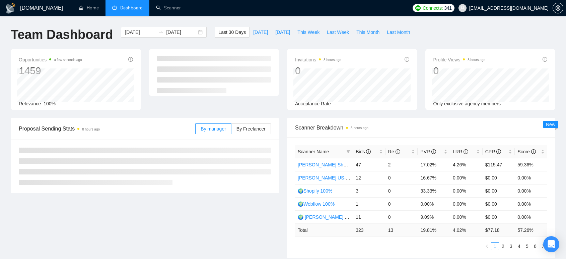  I want to click on button: This Month, so click(368, 32).